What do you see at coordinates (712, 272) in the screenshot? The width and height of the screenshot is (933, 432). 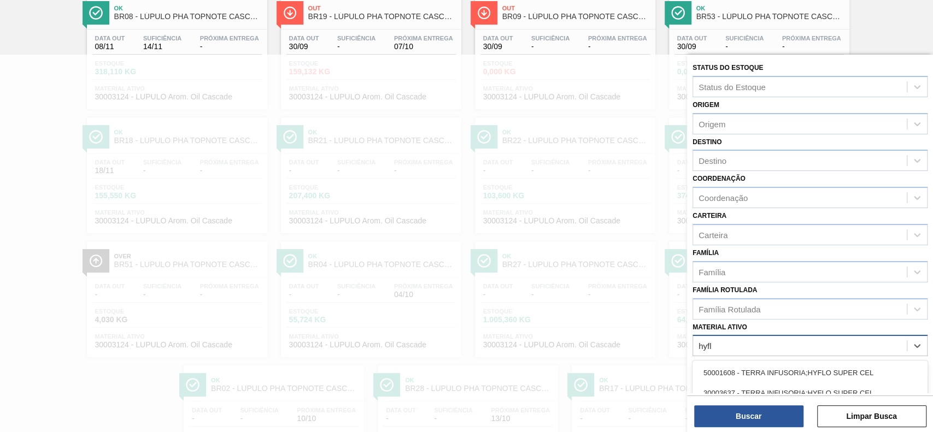 I see `div: Família` at bounding box center [712, 272].